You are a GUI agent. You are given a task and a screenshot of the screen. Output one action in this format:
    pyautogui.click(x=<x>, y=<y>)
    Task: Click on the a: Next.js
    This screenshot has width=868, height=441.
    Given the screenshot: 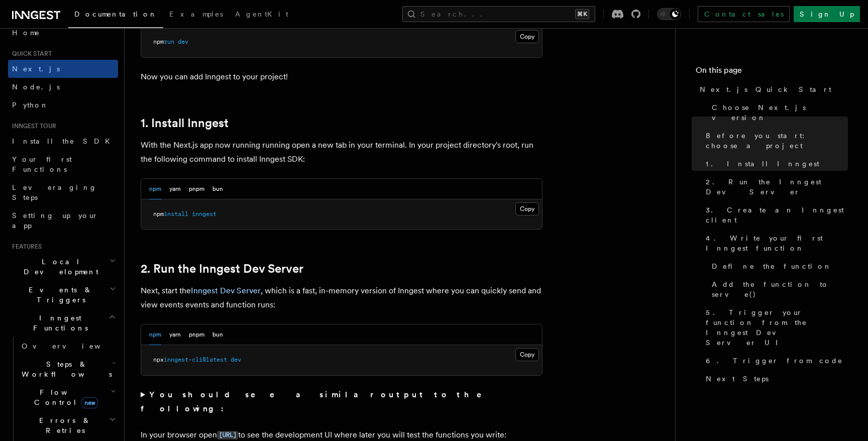 What is the action you would take?
    pyautogui.click(x=63, y=69)
    